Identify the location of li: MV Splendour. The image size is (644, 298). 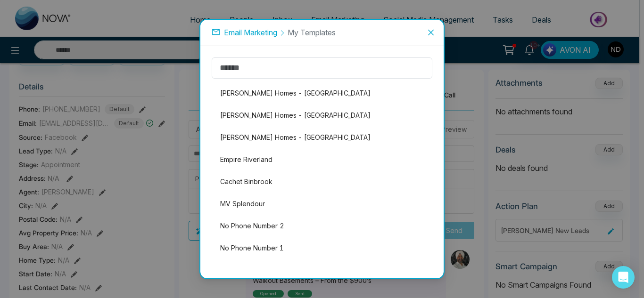
(322, 204).